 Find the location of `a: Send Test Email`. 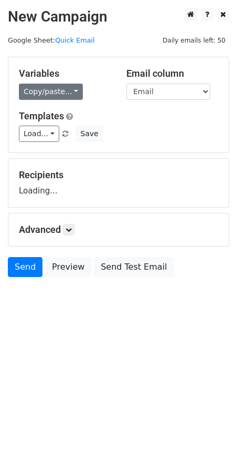

a: Send Test Email is located at coordinates (134, 267).